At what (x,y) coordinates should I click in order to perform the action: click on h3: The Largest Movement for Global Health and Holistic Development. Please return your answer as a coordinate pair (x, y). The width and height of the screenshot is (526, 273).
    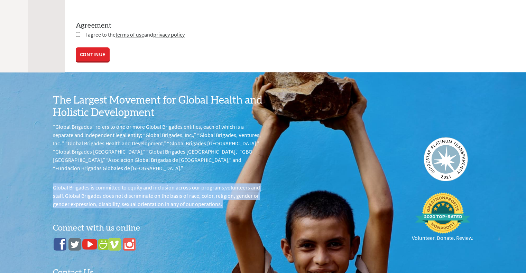
    Looking at the image, I should click on (158, 107).